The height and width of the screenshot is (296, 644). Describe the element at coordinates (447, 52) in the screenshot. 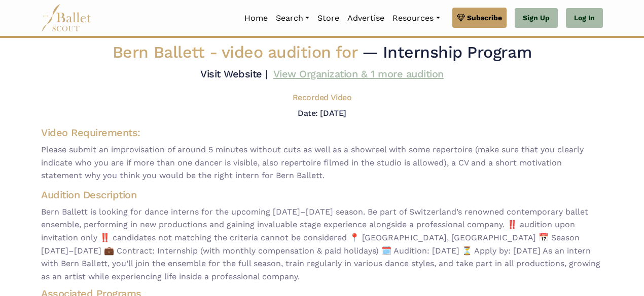

I see `span: — Internship Program` at that location.